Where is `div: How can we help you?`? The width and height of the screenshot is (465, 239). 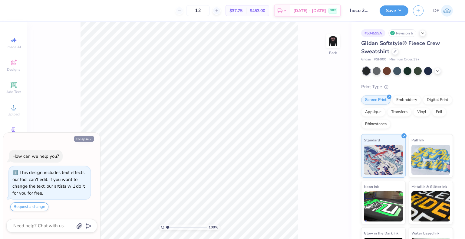 div: How can we help you? is located at coordinates (36, 156).